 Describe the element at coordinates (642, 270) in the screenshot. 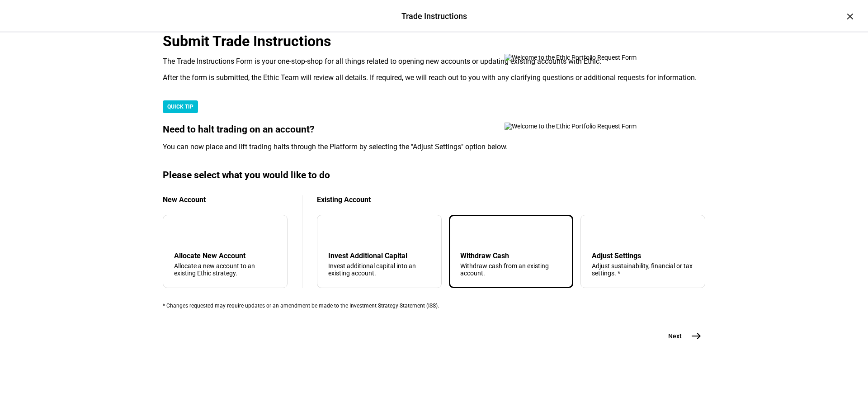

I see `div: Adjust sustainability, financial or tax settings. *` at that location.